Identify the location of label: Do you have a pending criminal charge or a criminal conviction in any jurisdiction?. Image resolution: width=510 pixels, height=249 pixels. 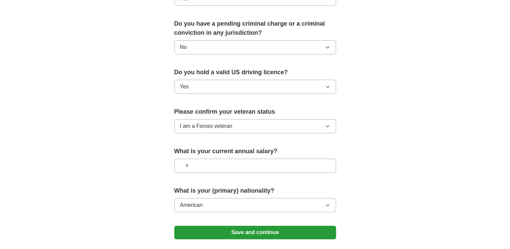
(255, 28).